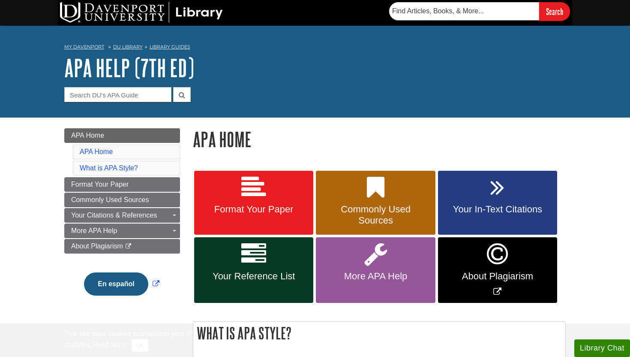 This screenshot has height=357, width=630. What do you see at coordinates (315, 340) in the screenshot?
I see `div: This site uses cookies and records your IP address for usage statistics. Additionally, we use Goo...` at bounding box center [315, 340].